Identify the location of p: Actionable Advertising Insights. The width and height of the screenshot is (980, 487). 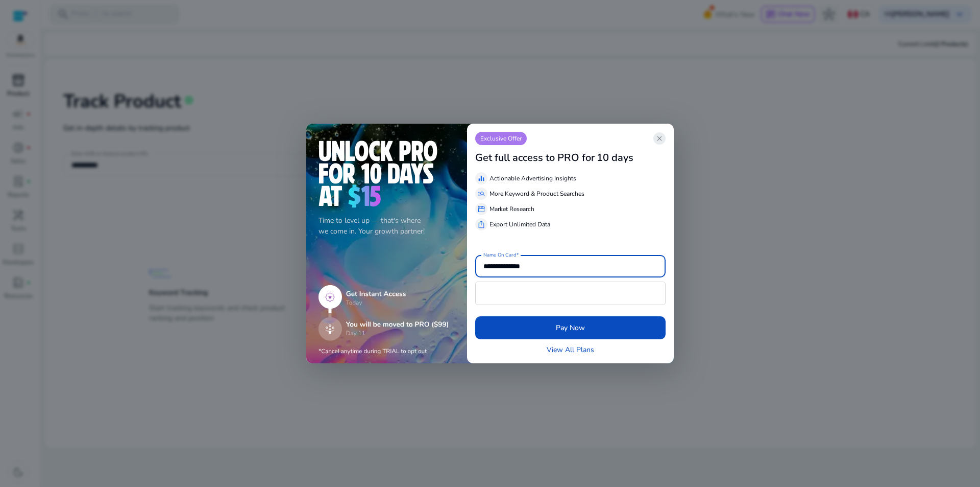
(533, 178).